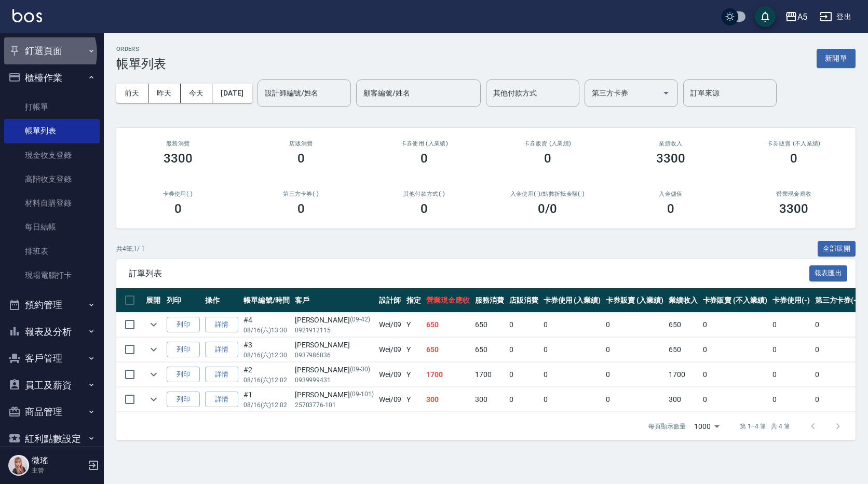 The image size is (868, 484). Describe the element at coordinates (52, 51) in the screenshot. I see `button: 釘選頁面` at that location.